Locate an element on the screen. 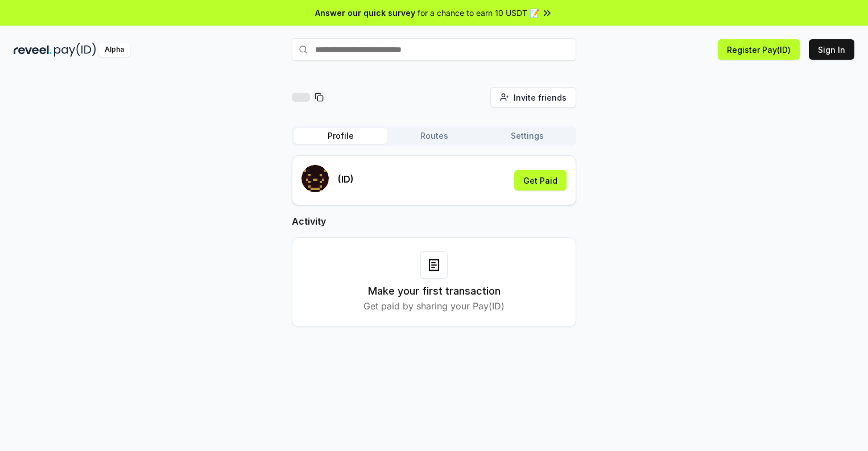 The image size is (868, 451). button: Sign In is located at coordinates (832, 50).